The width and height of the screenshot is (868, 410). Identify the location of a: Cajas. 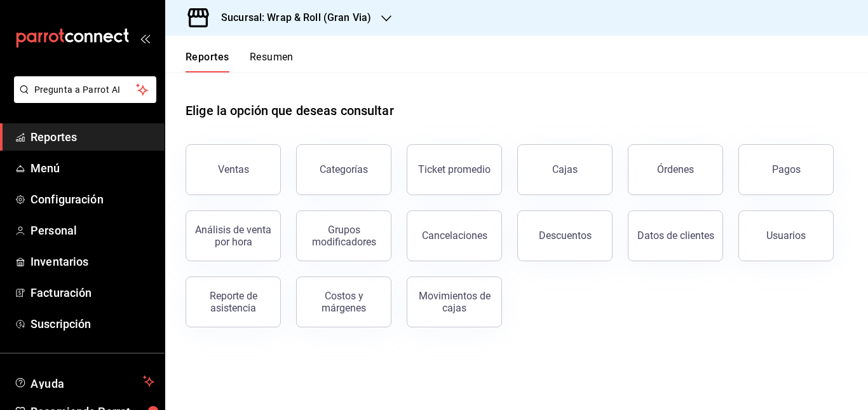
(565, 170).